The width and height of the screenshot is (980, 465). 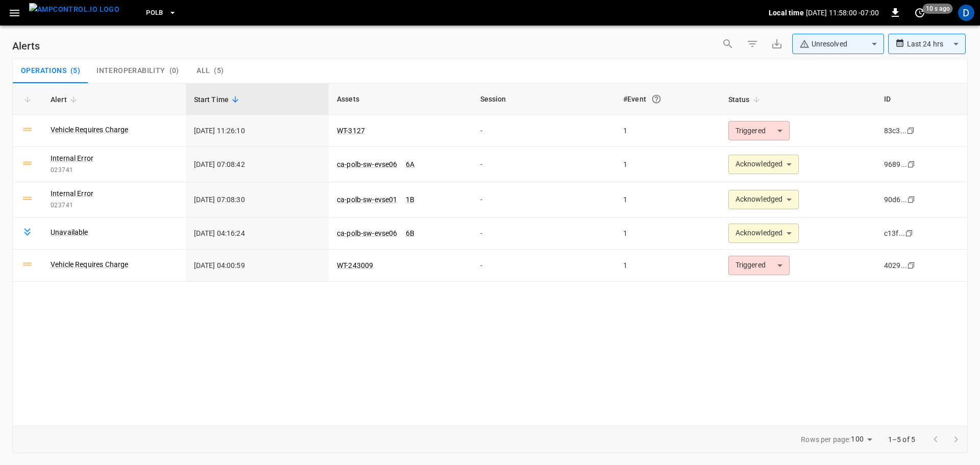 What do you see at coordinates (155, 13) in the screenshot?
I see `span: PoLB` at bounding box center [155, 13].